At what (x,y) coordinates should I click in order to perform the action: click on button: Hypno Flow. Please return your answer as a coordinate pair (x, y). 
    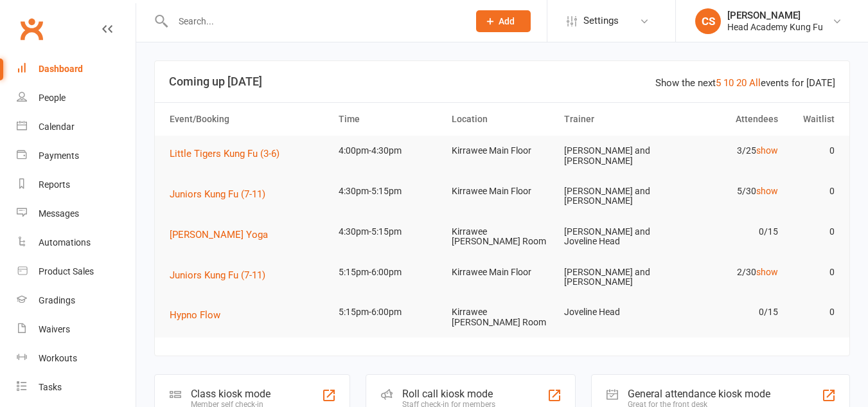
    Looking at the image, I should click on (199, 315).